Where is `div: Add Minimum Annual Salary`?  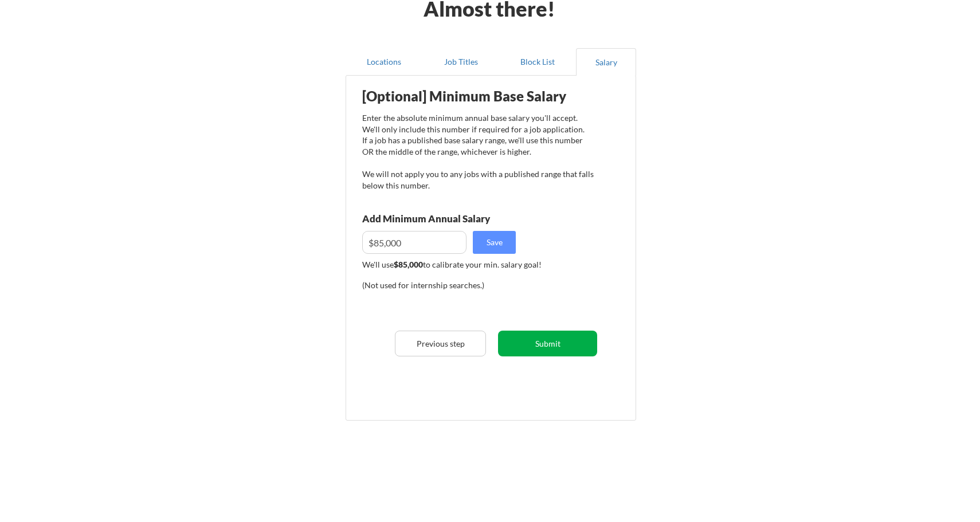 div: Add Minimum Annual Salary is located at coordinates (451, 218).